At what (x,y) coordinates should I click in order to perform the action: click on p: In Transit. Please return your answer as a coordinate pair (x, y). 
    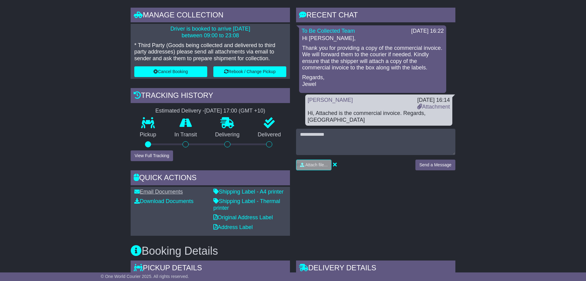
    Looking at the image, I should click on (186, 135).